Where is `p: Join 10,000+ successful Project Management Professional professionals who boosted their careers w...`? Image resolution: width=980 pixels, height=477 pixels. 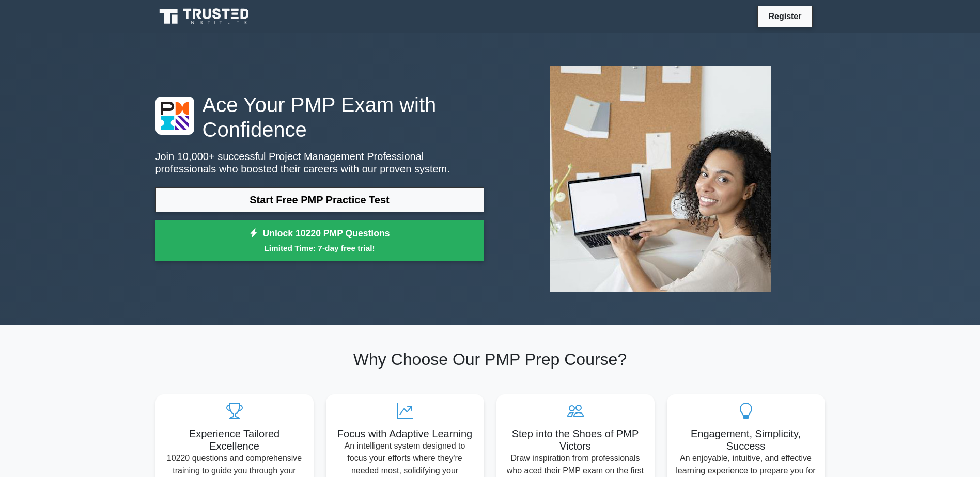 p: Join 10,000+ successful Project Management Professional professionals who boosted their careers w... is located at coordinates (320, 163).